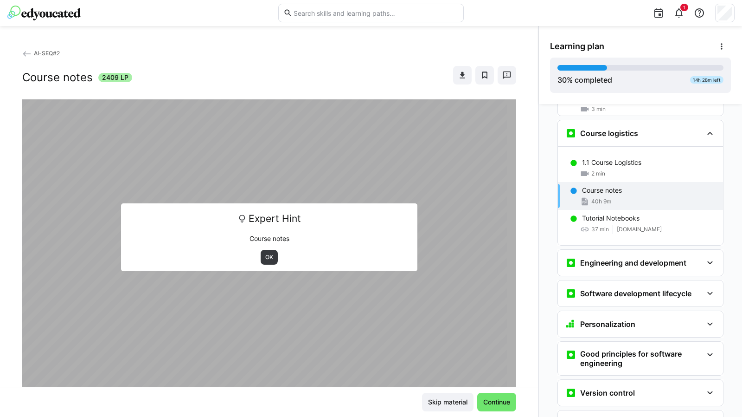 This screenshot has width=742, height=417. I want to click on span: 37 min, so click(600, 229).